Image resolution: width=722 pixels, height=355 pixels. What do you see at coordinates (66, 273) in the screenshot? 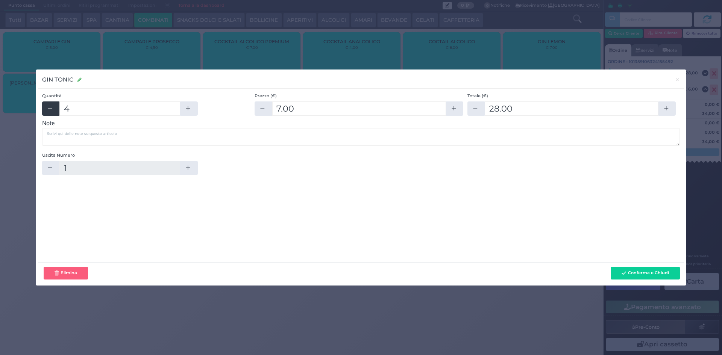
I see `button: Elimina` at bounding box center [66, 273].